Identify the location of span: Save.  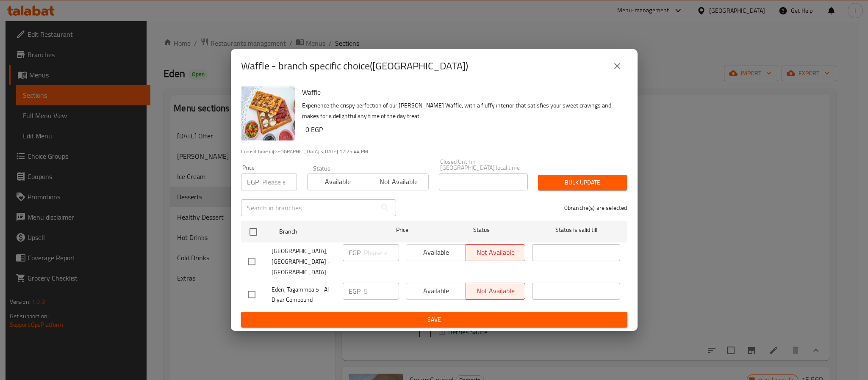
(434, 319).